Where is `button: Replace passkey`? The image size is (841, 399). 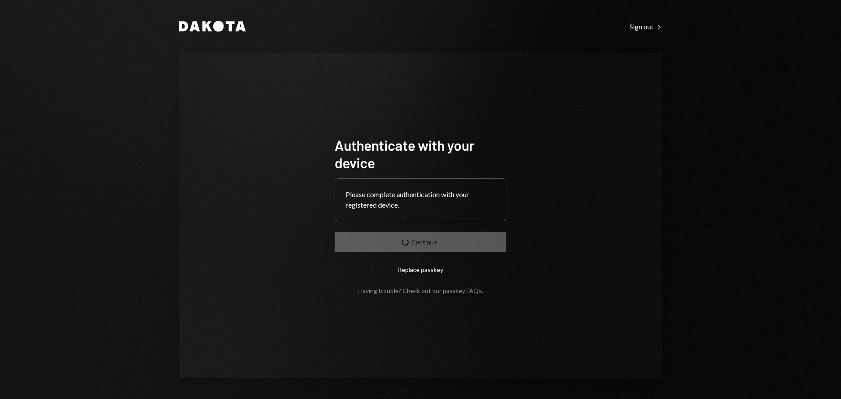
button: Replace passkey is located at coordinates (420, 269).